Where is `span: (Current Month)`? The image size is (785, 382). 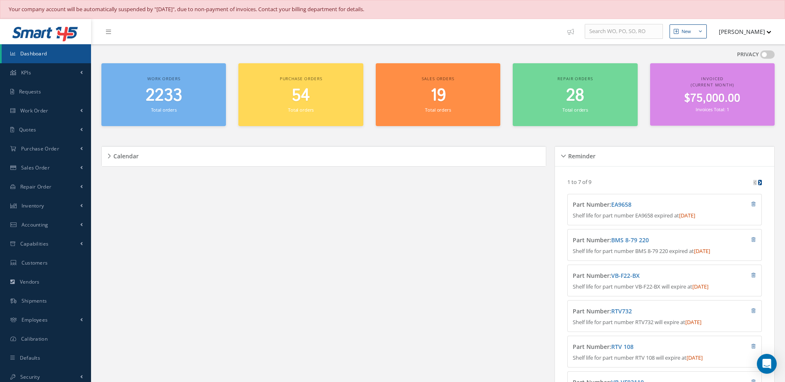 span: (Current Month) is located at coordinates (712, 85).